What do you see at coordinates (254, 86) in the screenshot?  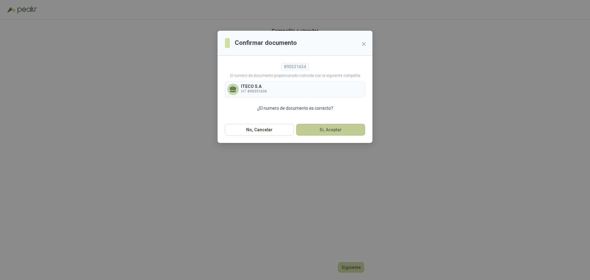 I see `p: ITECO S.A` at bounding box center [254, 86].